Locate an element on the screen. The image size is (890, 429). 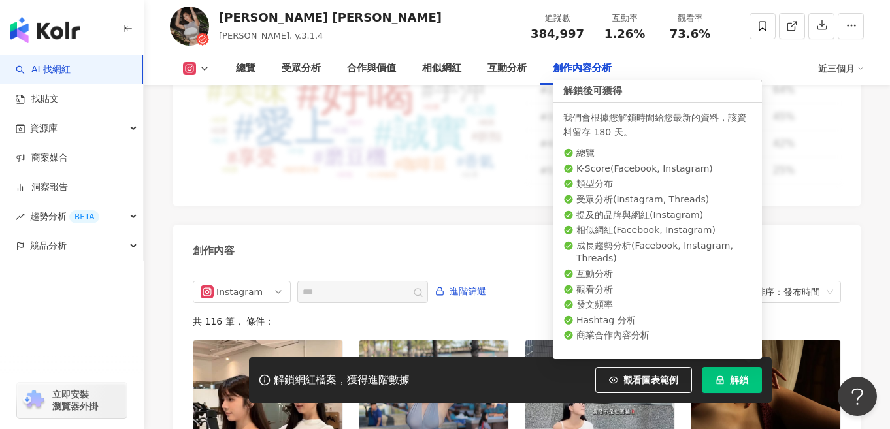
span: 384,997 is located at coordinates (557, 33).